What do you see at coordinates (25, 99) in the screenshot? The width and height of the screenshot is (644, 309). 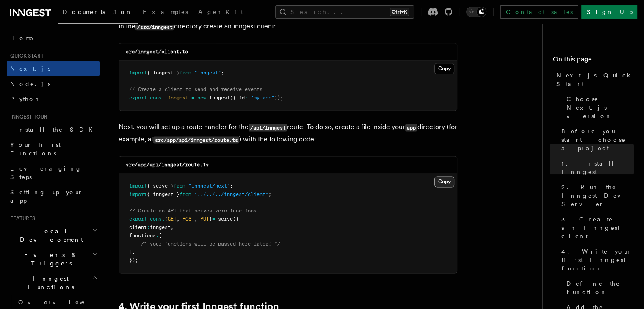 I see `span: Python` at bounding box center [25, 99].